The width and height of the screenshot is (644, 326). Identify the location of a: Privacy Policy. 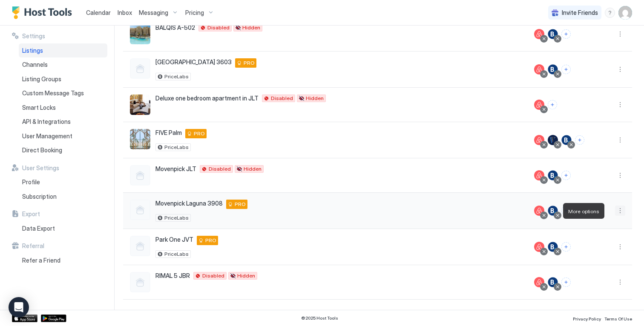
(587, 318).